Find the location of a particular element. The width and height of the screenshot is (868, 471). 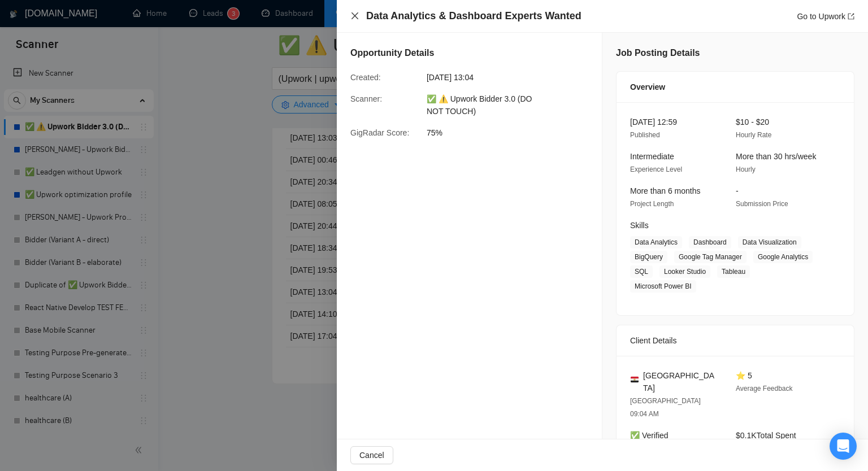

span: Experience Level is located at coordinates (656, 170).